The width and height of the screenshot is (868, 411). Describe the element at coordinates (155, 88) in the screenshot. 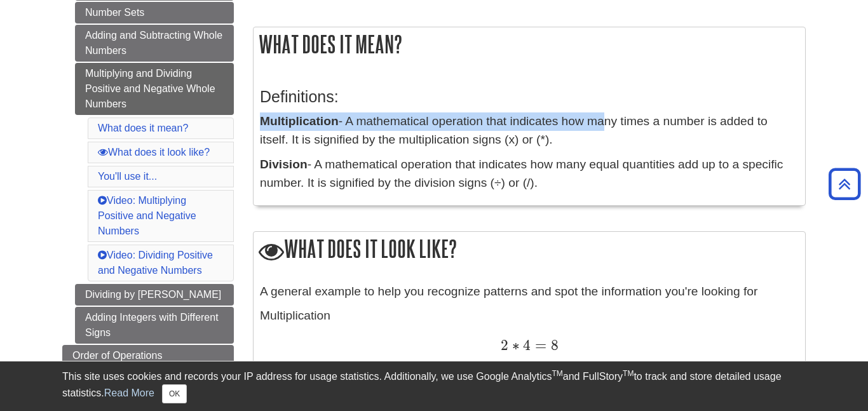

I see `a: Multiplying and Dividing Positive and Negative Whole Numbers` at that location.